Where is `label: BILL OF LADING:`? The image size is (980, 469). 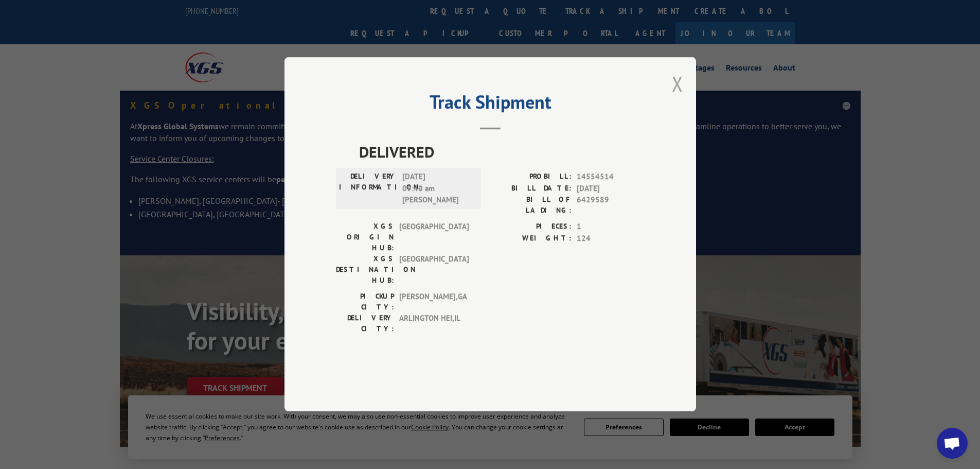 label: BILL OF LADING: is located at coordinates (531, 206).